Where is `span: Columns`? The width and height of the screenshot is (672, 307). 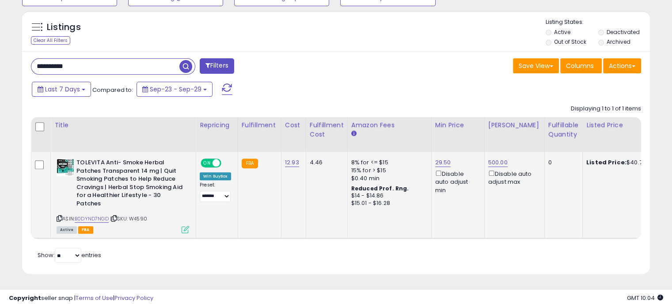 span: Columns is located at coordinates (579, 66).